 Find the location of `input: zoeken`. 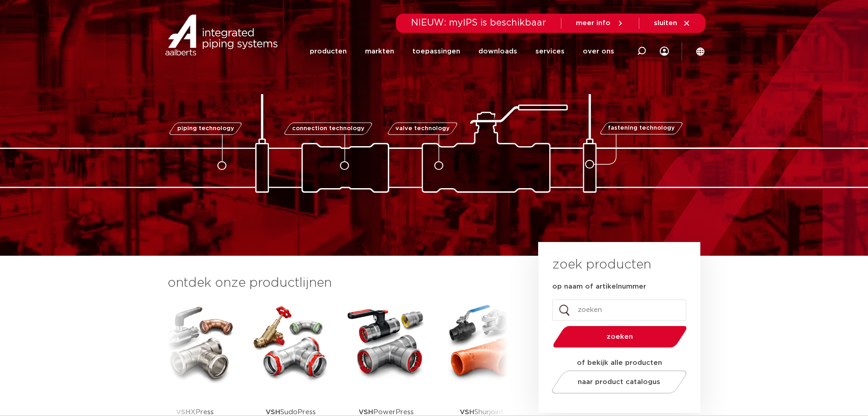

input: zoeken is located at coordinates (620, 310).